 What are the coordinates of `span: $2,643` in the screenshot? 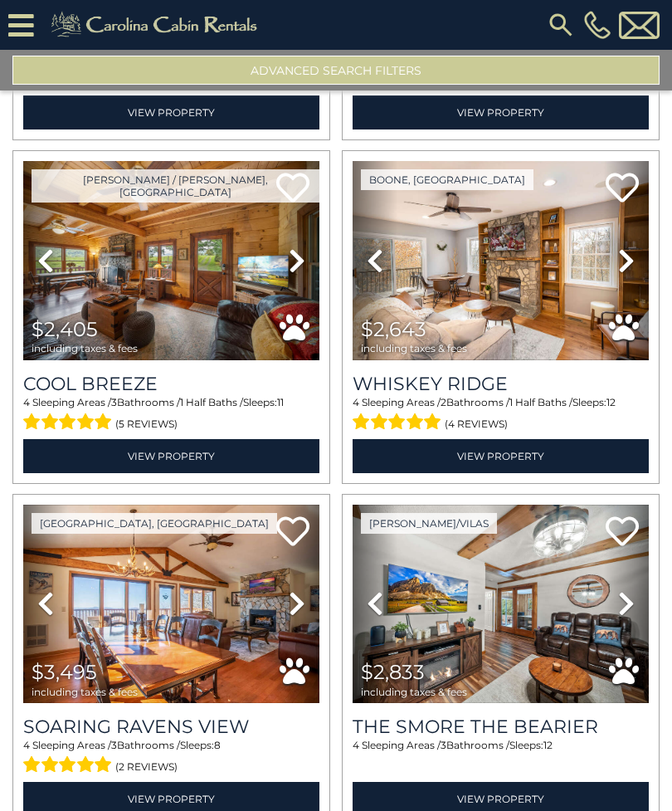 It's located at (393, 329).